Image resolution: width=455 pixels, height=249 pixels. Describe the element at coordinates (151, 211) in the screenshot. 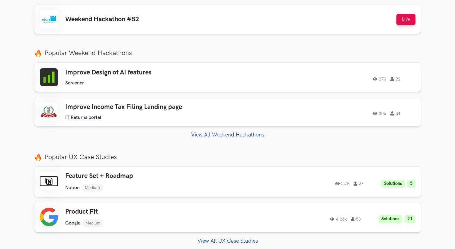

I see `h3: Product Fit` at that location.